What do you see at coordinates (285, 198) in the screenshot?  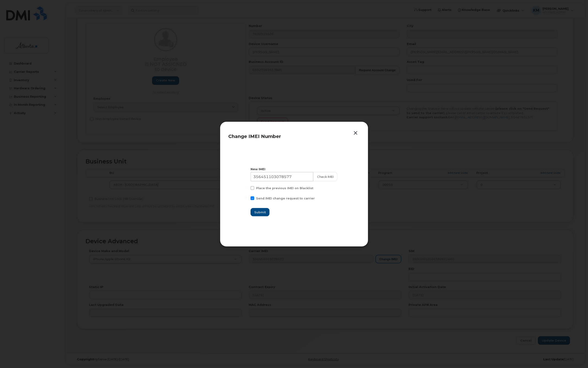 I see `span: Send IMEI change request to carrier` at bounding box center [285, 198].